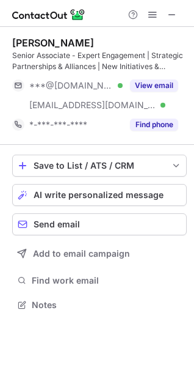 This screenshot has width=194, height=390. I want to click on button: Notes, so click(100, 305).